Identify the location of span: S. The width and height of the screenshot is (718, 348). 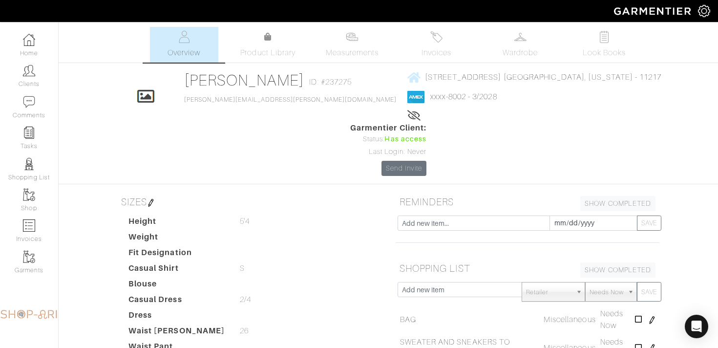
(242, 268).